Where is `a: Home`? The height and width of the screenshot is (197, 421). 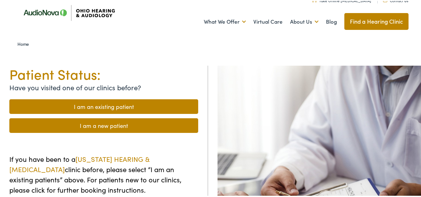 a: Home is located at coordinates (25, 43).